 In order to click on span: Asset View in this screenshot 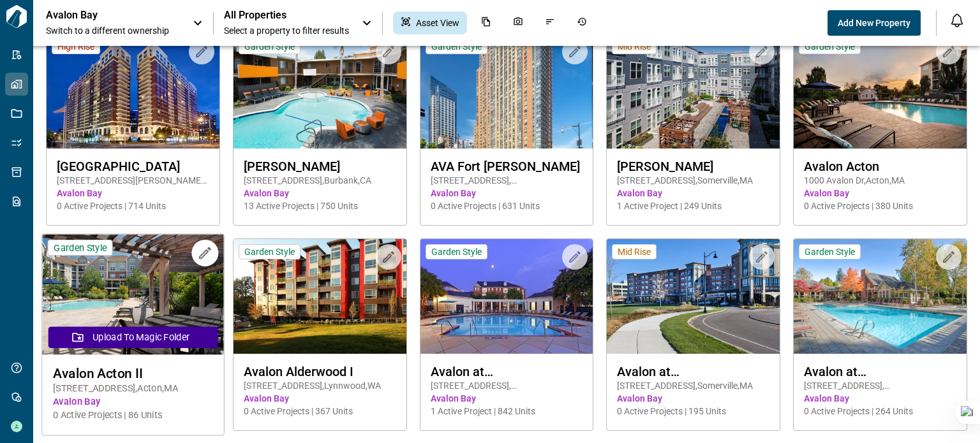, I will do `click(437, 23)`.